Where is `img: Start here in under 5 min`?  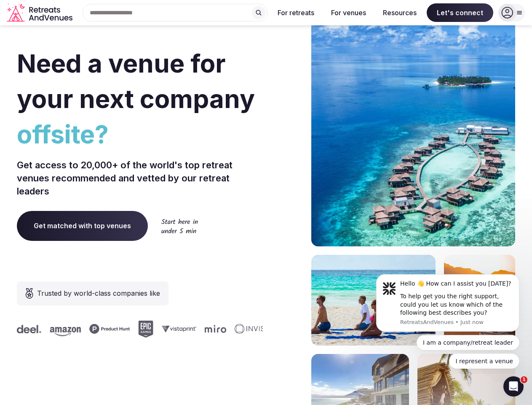
img: Start here in under 5 min is located at coordinates (179, 225).